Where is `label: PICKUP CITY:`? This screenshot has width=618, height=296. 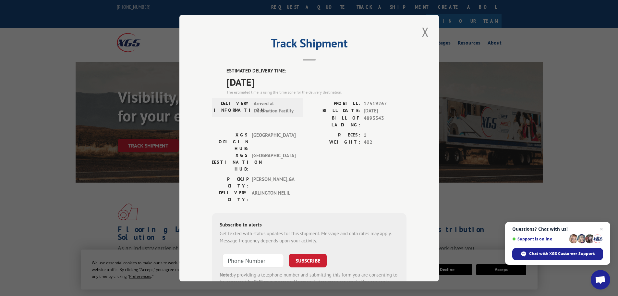
label: PICKUP CITY: is located at coordinates (230, 182).